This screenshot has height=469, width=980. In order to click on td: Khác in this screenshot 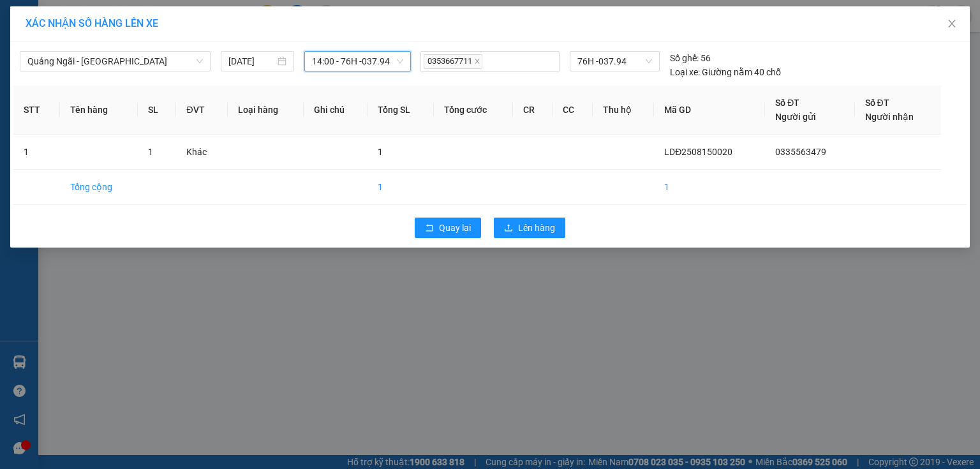, I will do `click(201, 152)`.